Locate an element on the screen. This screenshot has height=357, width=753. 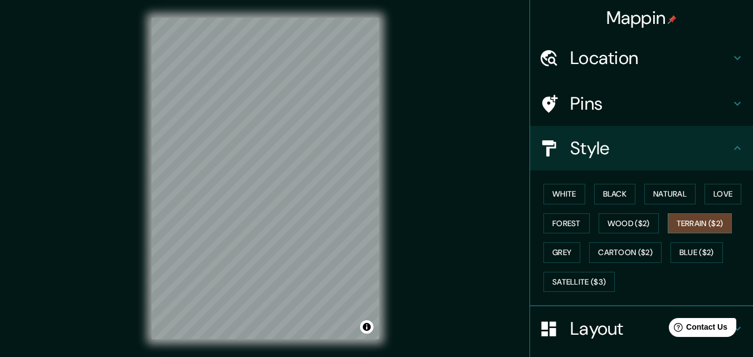
h4: Layout is located at coordinates (650, 329).